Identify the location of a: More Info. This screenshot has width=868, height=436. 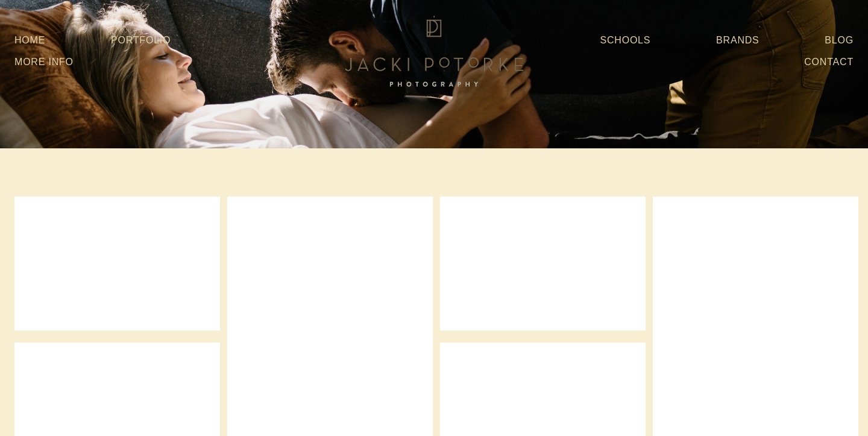
(44, 62).